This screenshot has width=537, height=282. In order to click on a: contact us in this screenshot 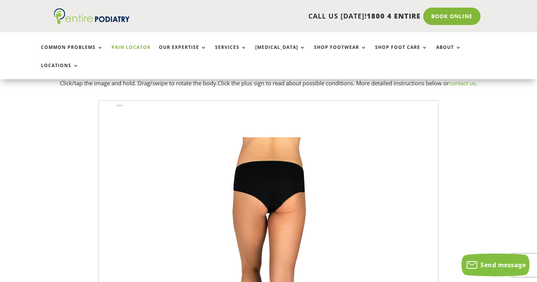, I will do `click(462, 83)`.